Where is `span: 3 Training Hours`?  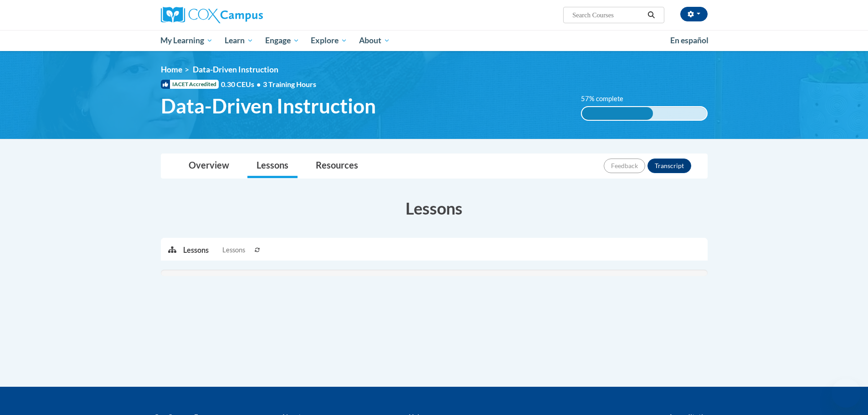
span: 3 Training Hours is located at coordinates (289, 84).